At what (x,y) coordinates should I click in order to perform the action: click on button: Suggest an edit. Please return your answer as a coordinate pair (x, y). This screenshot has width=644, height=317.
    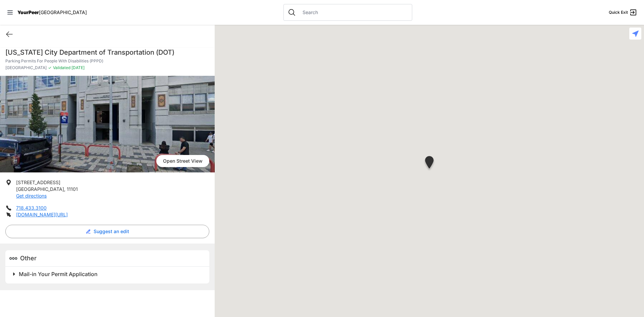
    Looking at the image, I should click on (108, 231).